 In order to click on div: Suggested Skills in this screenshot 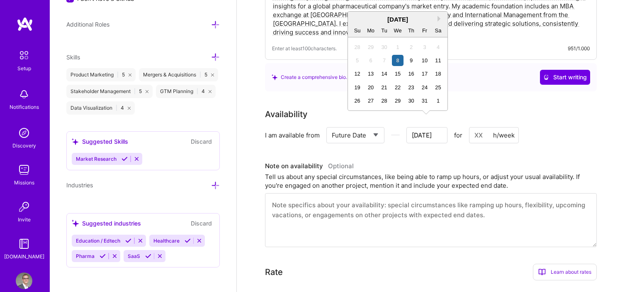, I will do `click(100, 141)`.